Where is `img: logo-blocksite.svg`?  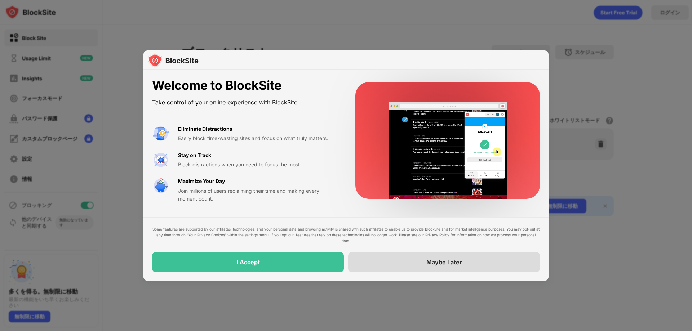 img: logo-blocksite.svg is located at coordinates (173, 61).